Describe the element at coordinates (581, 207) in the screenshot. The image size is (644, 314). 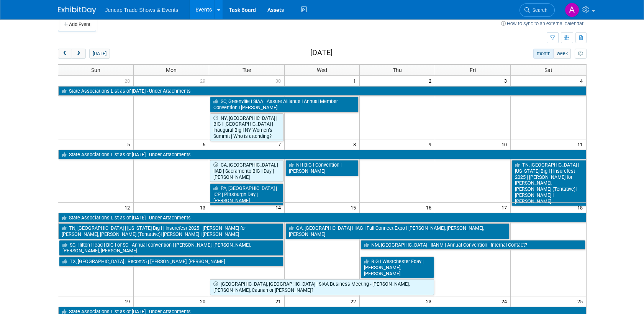
I see `span: 18` at that location.